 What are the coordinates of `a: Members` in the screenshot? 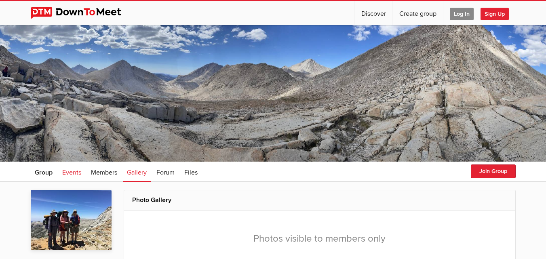 It's located at (104, 172).